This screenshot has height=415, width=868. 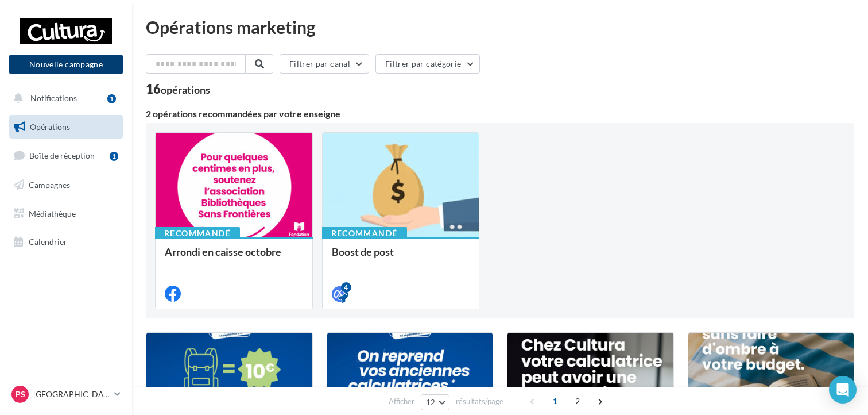 What do you see at coordinates (47, 241) in the screenshot?
I see `span: Calendrier` at bounding box center [47, 241].